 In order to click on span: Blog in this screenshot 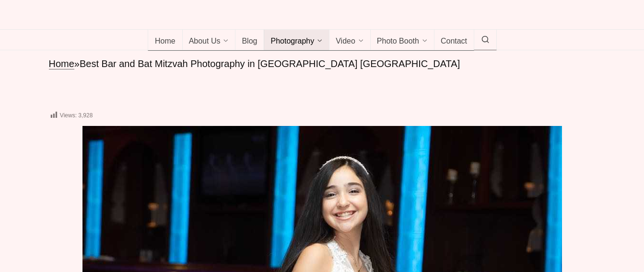, I will do `click(249, 41)`.